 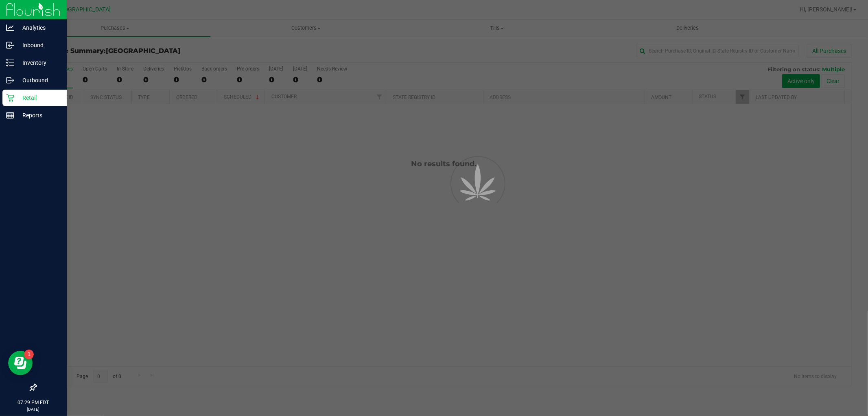 I want to click on inline-svg: Retail, so click(x=10, y=98).